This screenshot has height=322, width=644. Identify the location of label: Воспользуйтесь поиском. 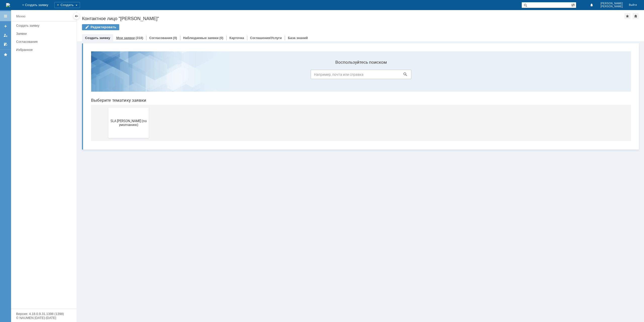
(274, 15).